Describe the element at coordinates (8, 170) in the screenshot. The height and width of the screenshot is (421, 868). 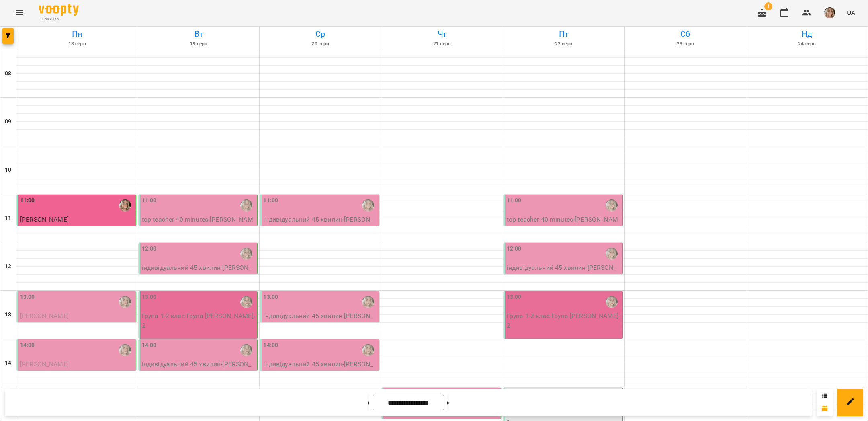
I see `h6: 10` at that location.